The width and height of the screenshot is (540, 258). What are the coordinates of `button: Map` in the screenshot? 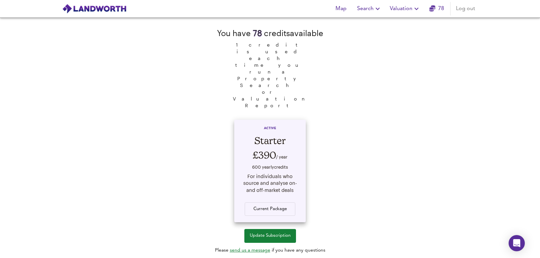 It's located at (341, 9).